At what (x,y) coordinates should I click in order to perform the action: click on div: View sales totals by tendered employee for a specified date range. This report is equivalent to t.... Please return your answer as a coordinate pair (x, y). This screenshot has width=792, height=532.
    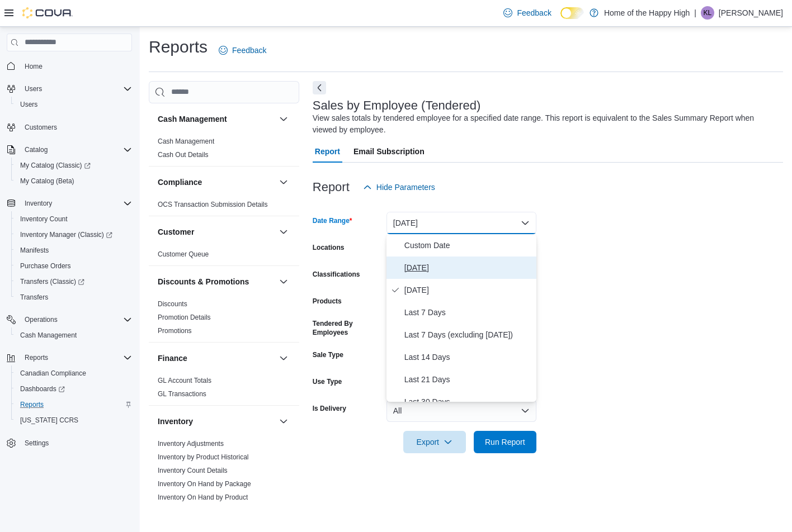
    Looking at the image, I should click on (545, 124).